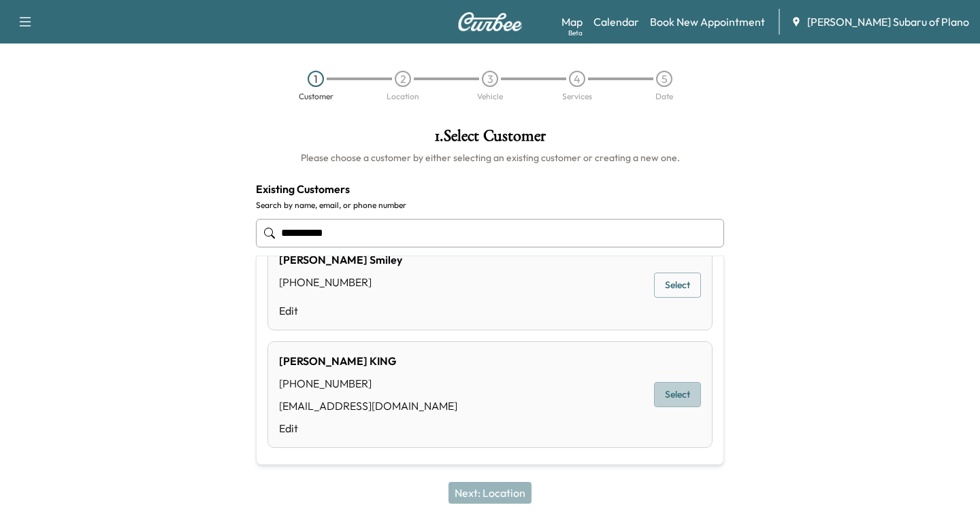  Describe the element at coordinates (403, 97) in the screenshot. I see `div: Location` at that location.